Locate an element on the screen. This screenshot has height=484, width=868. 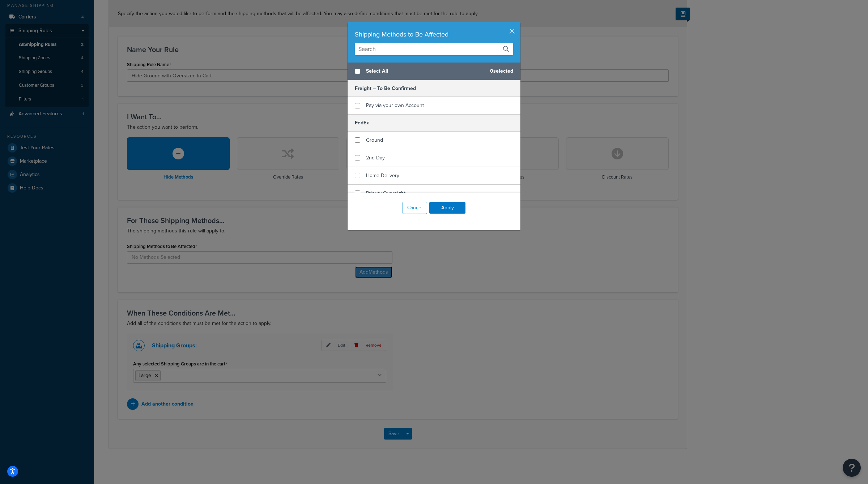
div: Shipping Methods to Be Affected is located at coordinates (434, 34).